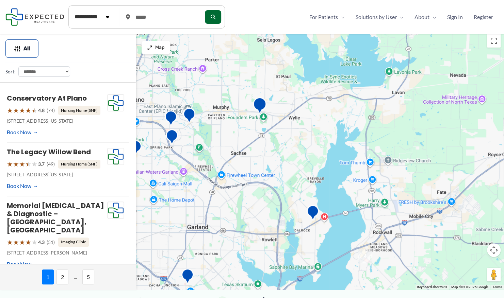  Describe the element at coordinates (422, 17) in the screenshot. I see `span: About` at that location.